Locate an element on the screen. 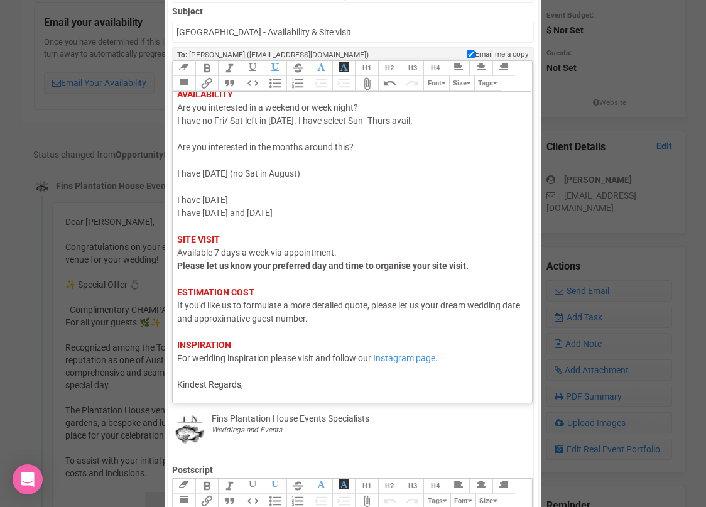  span: Available 7 days a week via appointment. is located at coordinates (257, 253).